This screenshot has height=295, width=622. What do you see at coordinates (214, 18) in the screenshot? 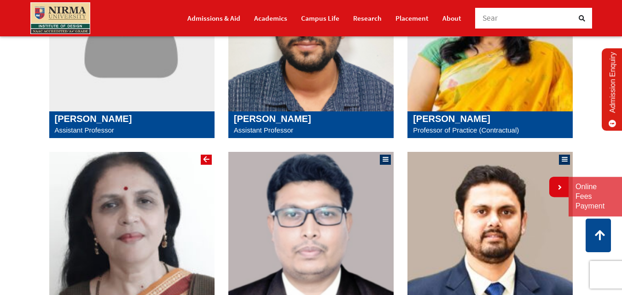
I see `a: Admissions & Aid` at bounding box center [214, 18].